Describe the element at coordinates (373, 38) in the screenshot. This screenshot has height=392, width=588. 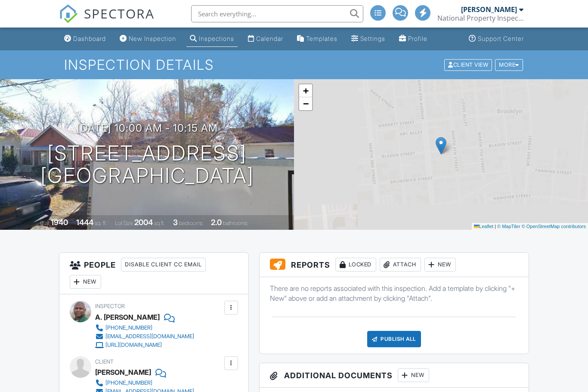
I see `div: Settings` at that location.